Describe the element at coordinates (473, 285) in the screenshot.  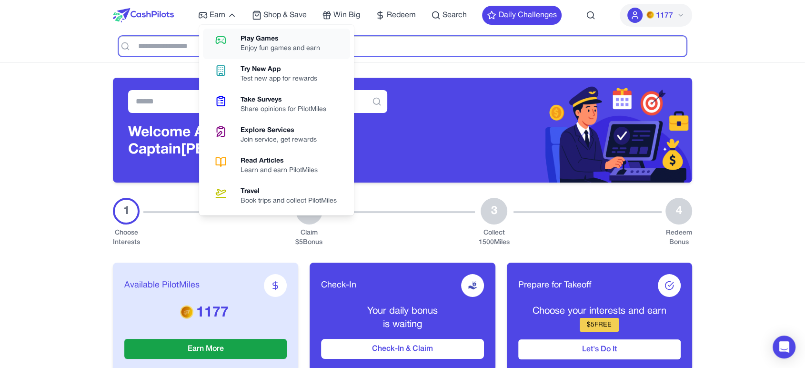
I see `img: receive-dollar` at that location.